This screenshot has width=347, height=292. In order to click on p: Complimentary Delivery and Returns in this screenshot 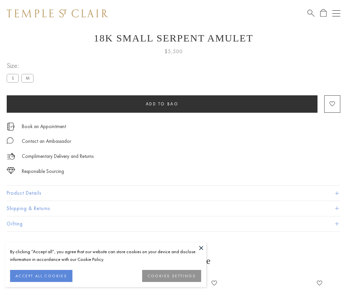, I will do `click(58, 156)`.